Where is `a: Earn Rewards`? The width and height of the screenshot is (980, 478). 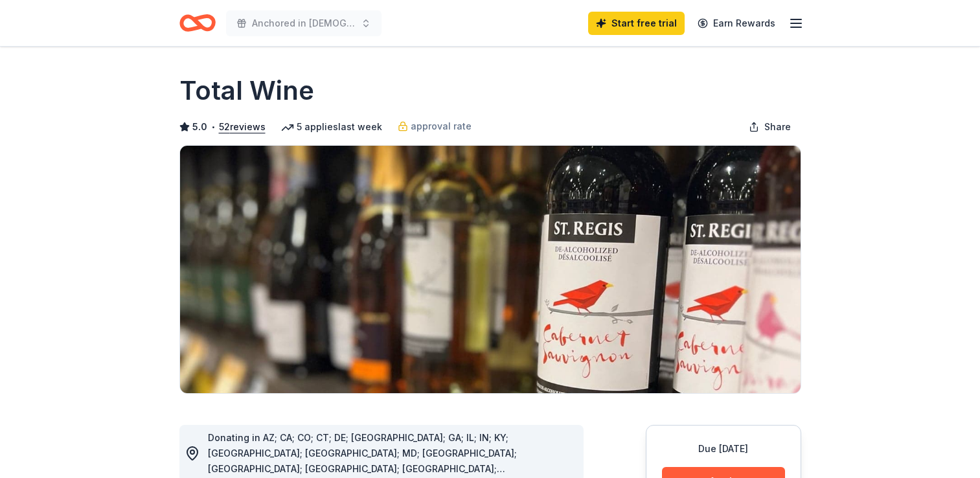 a: Earn Rewards is located at coordinates (736, 24).